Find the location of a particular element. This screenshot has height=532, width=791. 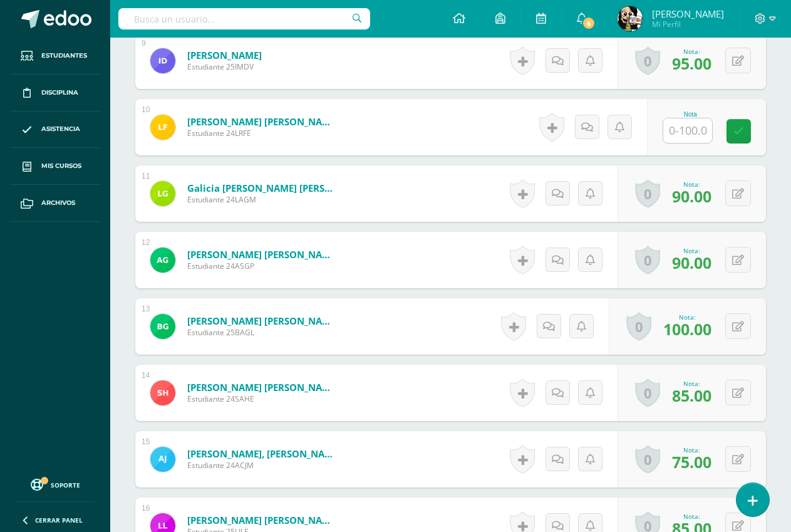

a: Mis cursos is located at coordinates (55, 166).